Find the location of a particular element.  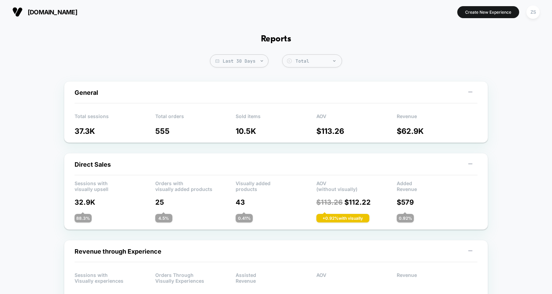

div: 88.3 % is located at coordinates (83, 218).